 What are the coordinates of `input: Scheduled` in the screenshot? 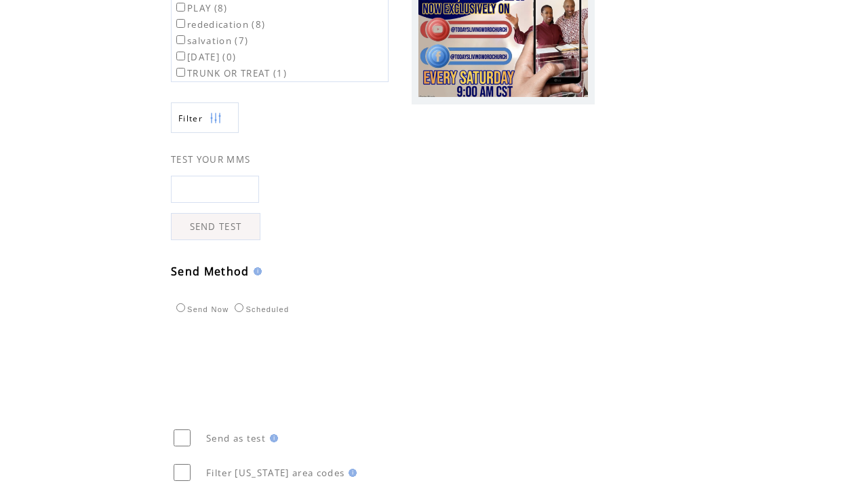 It's located at (238, 307).